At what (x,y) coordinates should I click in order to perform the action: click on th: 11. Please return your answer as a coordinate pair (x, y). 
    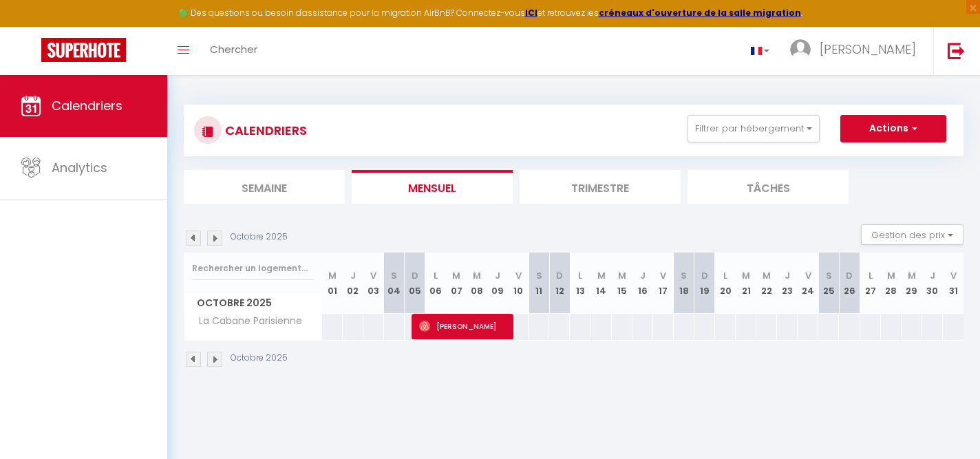
    Looking at the image, I should click on (539, 283).